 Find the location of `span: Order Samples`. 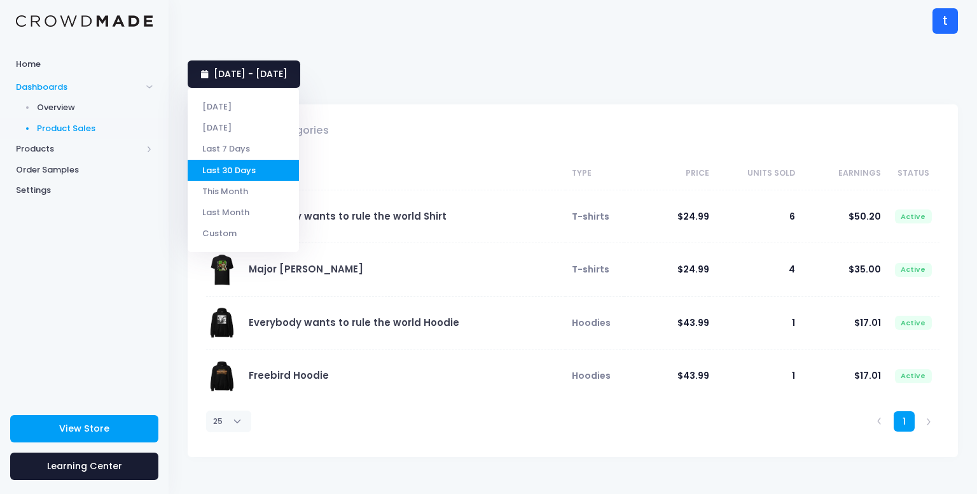

span: Order Samples is located at coordinates (84, 170).